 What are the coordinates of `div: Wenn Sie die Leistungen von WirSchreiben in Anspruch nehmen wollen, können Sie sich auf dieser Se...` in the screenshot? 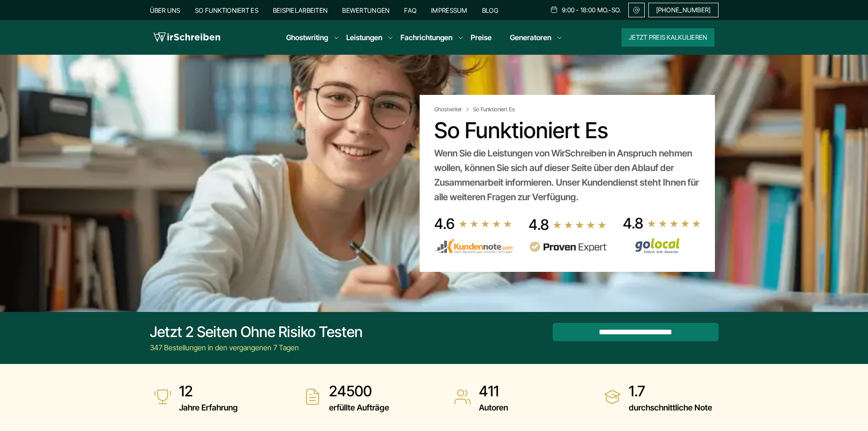 It's located at (567, 175).